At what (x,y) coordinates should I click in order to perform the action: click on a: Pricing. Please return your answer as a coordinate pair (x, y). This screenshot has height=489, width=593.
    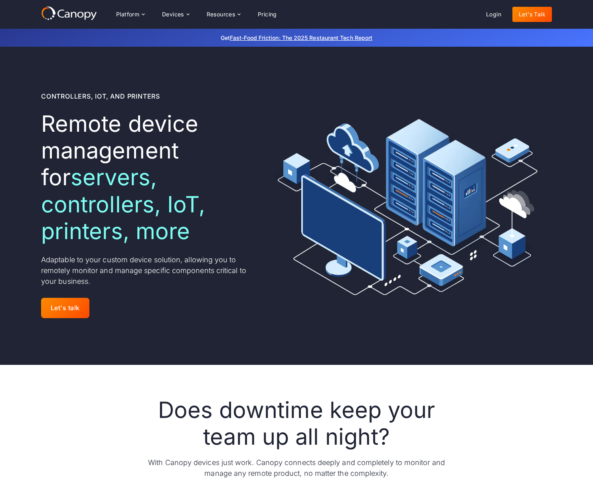
    Looking at the image, I should click on (267, 14).